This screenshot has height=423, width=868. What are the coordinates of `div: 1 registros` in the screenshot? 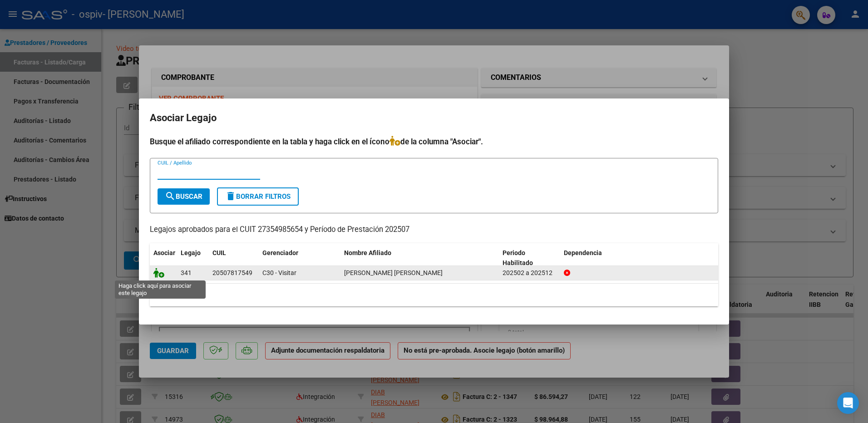 It's located at (434, 295).